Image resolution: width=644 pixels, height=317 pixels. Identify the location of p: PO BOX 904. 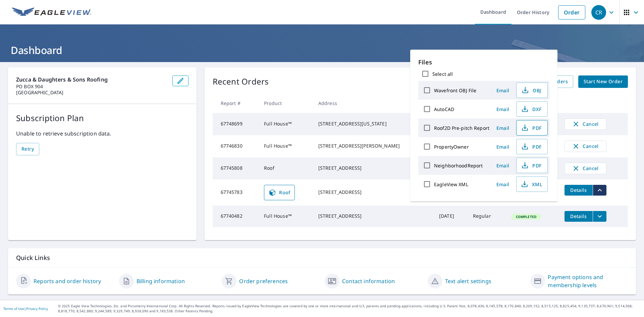
(92, 87).